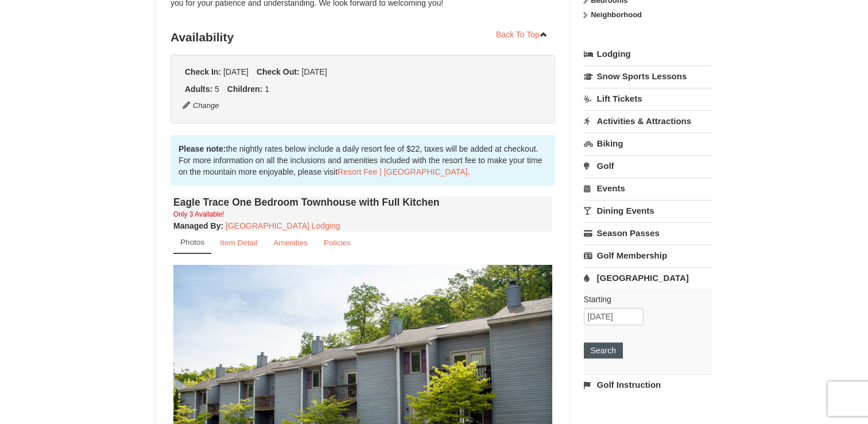 The height and width of the screenshot is (424, 868). I want to click on span: 1, so click(267, 89).